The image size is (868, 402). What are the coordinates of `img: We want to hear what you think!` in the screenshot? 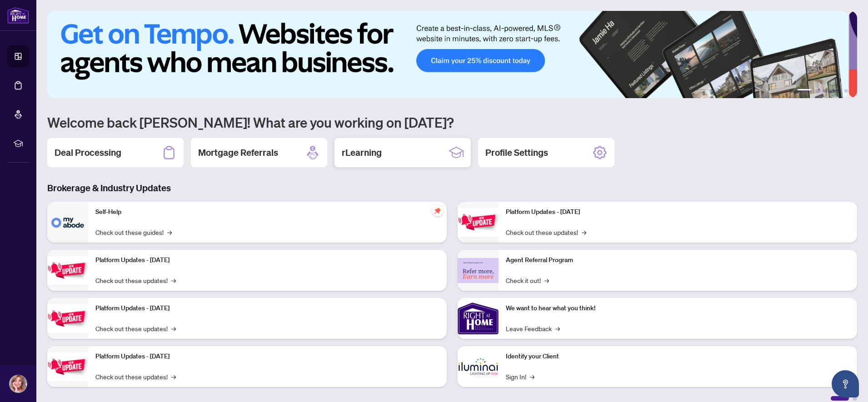 It's located at (478, 318).